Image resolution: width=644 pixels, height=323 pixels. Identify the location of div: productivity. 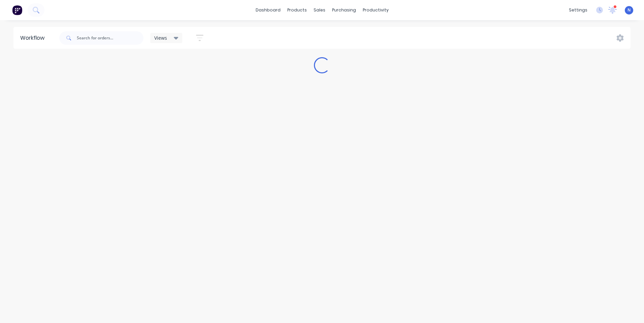
(375, 10).